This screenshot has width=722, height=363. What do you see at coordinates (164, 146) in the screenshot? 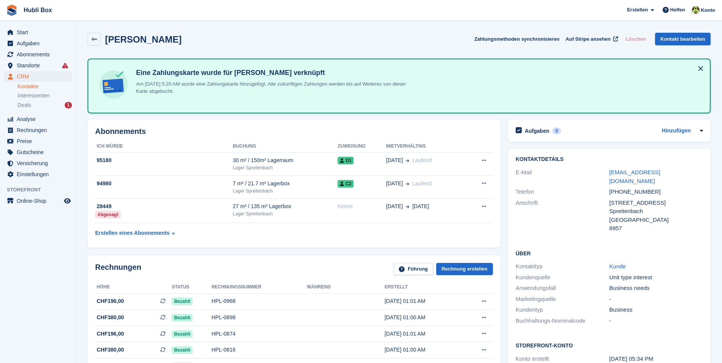
I see `th: ICH WÜRDE` at bounding box center [164, 146].